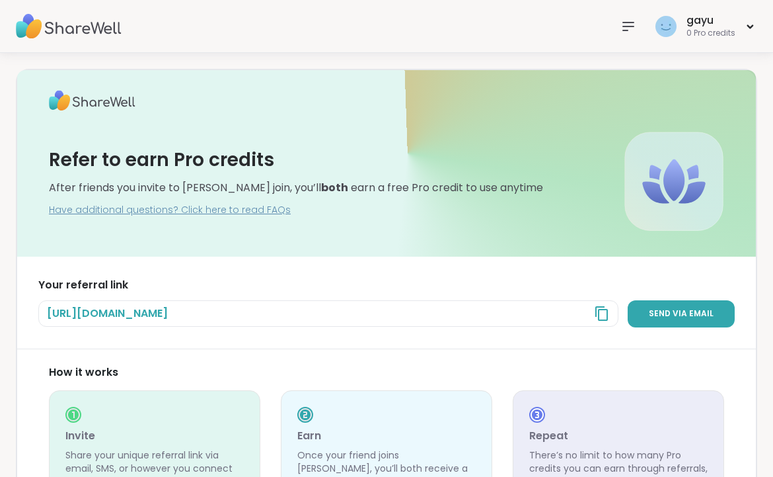  Describe the element at coordinates (161, 159) in the screenshot. I see `h3: Refer to earn Pro credits` at that location.